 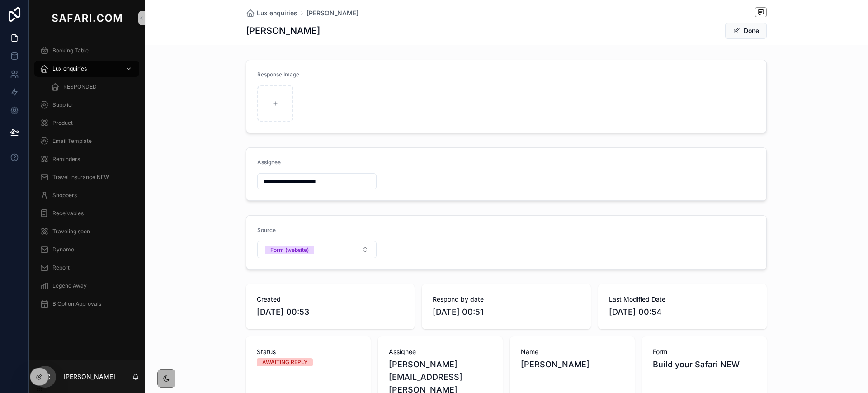 What do you see at coordinates (506, 299) in the screenshot?
I see `span: Respond by date` at bounding box center [506, 299].